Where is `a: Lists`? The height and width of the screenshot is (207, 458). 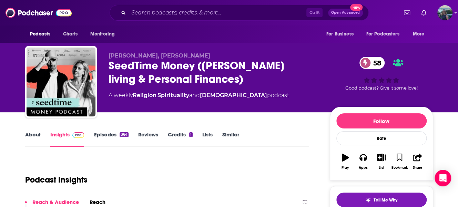 a: Lists is located at coordinates (207, 139).